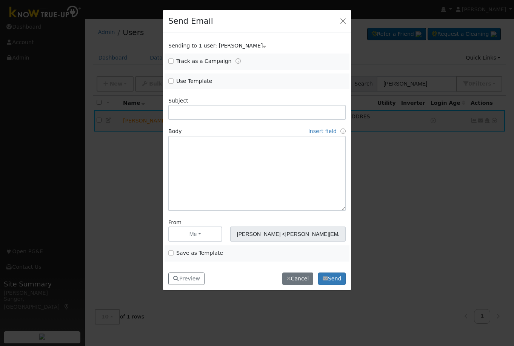  What do you see at coordinates (332, 279) in the screenshot?
I see `button: Send` at bounding box center [332, 279].